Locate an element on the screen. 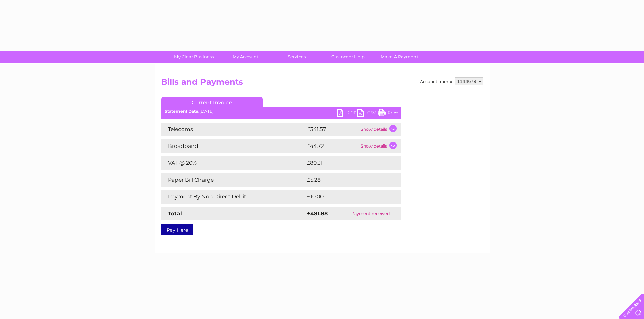 Image resolution: width=644 pixels, height=319 pixels. td: Payment By Non Direct Debit is located at coordinates (233, 197).